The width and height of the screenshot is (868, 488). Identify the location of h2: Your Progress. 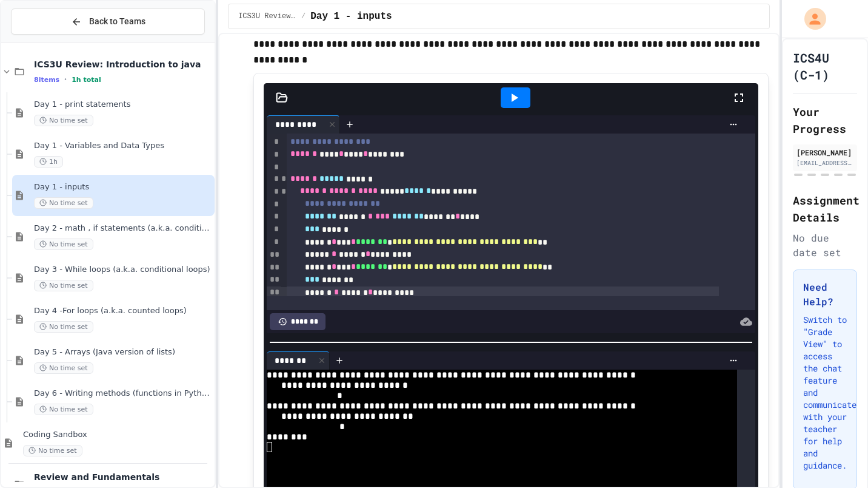
(826, 120).